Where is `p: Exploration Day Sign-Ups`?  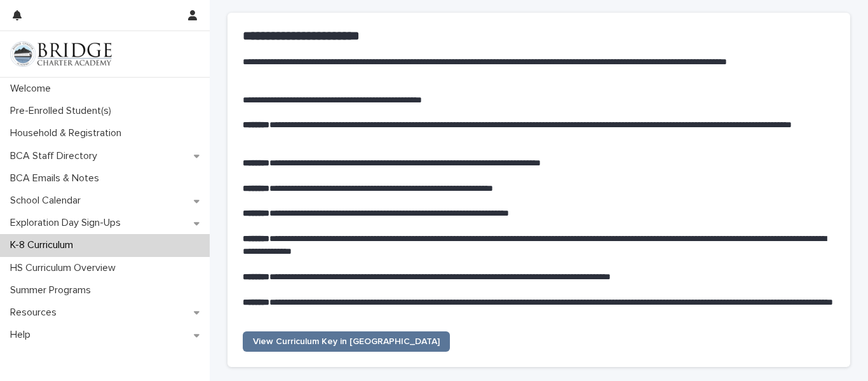 p: Exploration Day Sign-Ups is located at coordinates (68, 222).